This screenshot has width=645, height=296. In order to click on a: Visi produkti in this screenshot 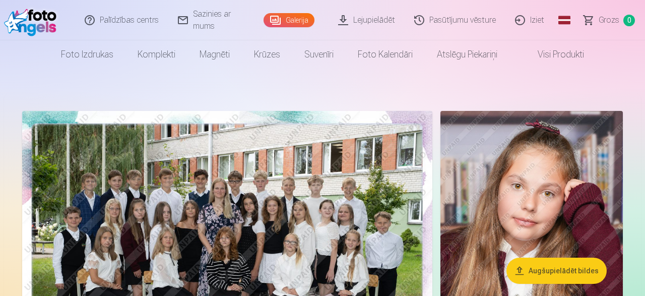, I will do `click(553, 54)`.